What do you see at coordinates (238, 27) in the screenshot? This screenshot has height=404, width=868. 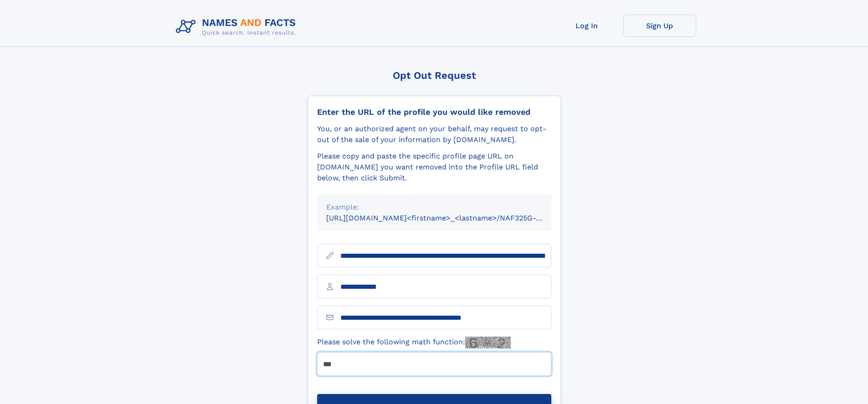 I see `img: Logo Names and Facts` at bounding box center [238, 27].